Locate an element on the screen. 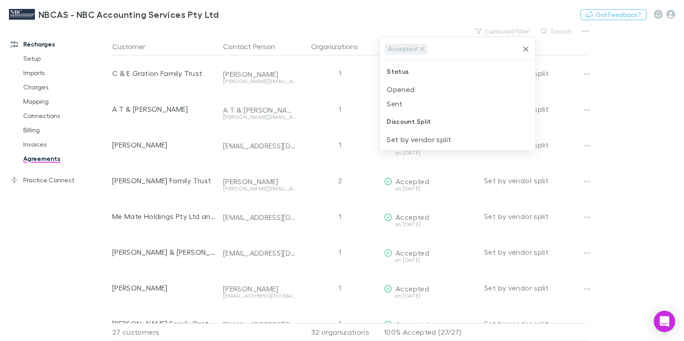 This screenshot has height=341, width=684. li: Sent is located at coordinates (457, 104).